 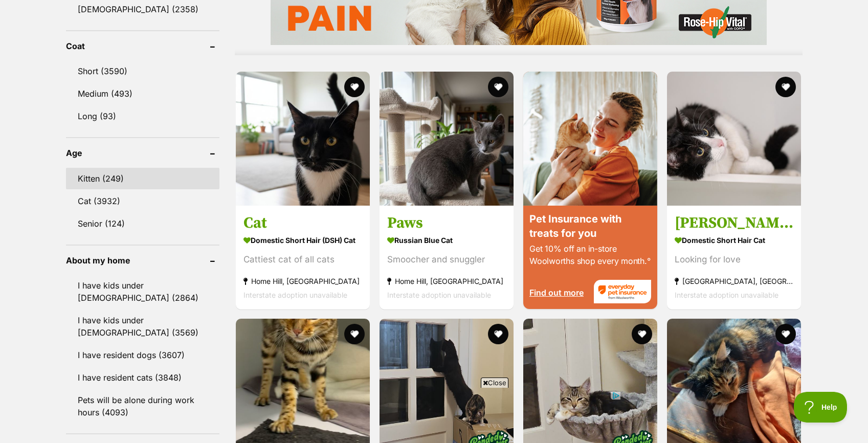 What do you see at coordinates (143, 355) in the screenshot?
I see `a: I have resident dogs (3607)` at bounding box center [143, 355].